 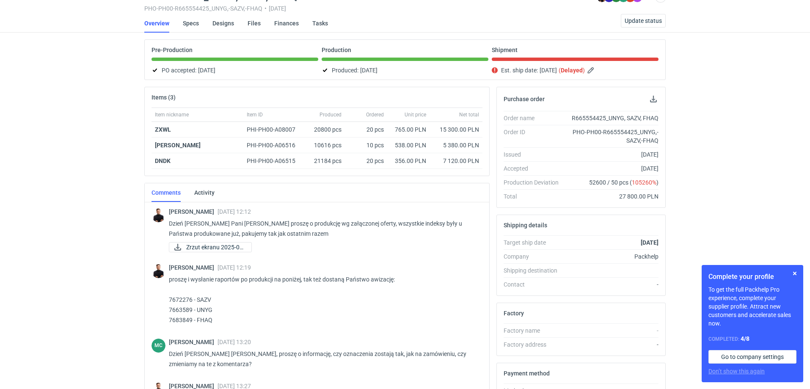 I want to click on a: Comments, so click(x=166, y=192).